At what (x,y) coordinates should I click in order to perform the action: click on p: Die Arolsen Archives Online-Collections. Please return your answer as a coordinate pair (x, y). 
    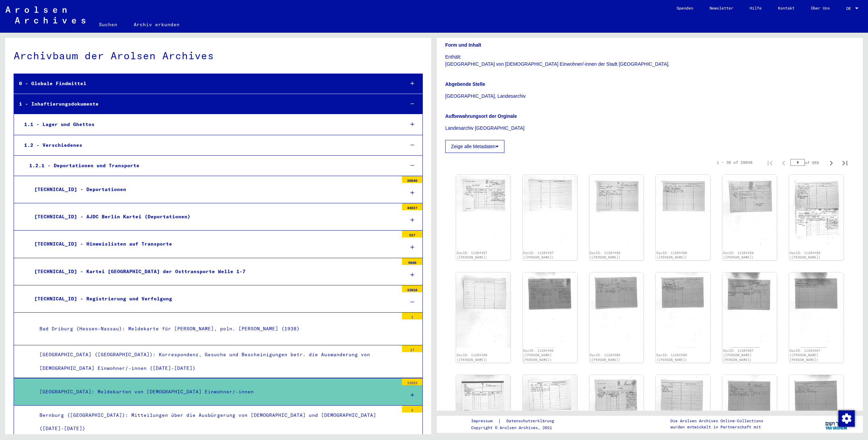
    Looking at the image, I should click on (717, 421).